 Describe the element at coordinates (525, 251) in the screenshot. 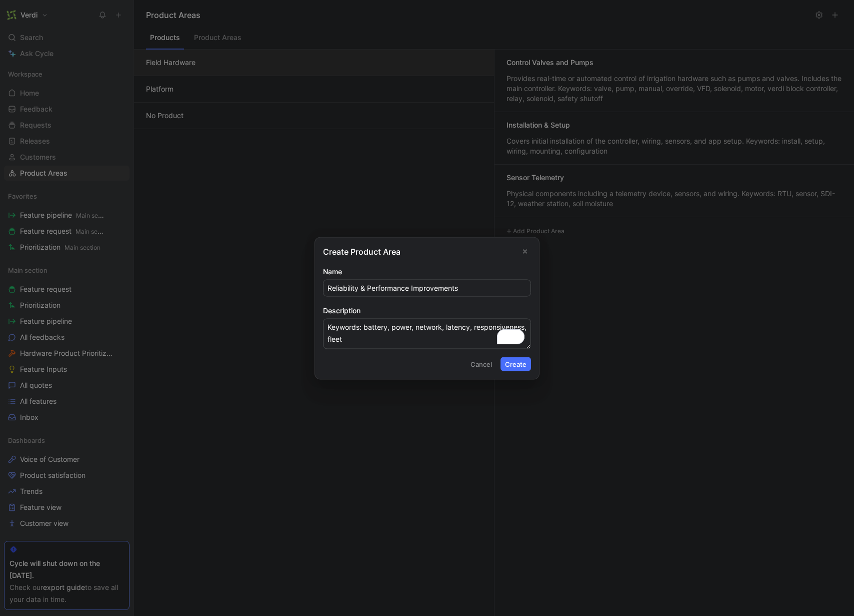

I see `button: Close` at that location.